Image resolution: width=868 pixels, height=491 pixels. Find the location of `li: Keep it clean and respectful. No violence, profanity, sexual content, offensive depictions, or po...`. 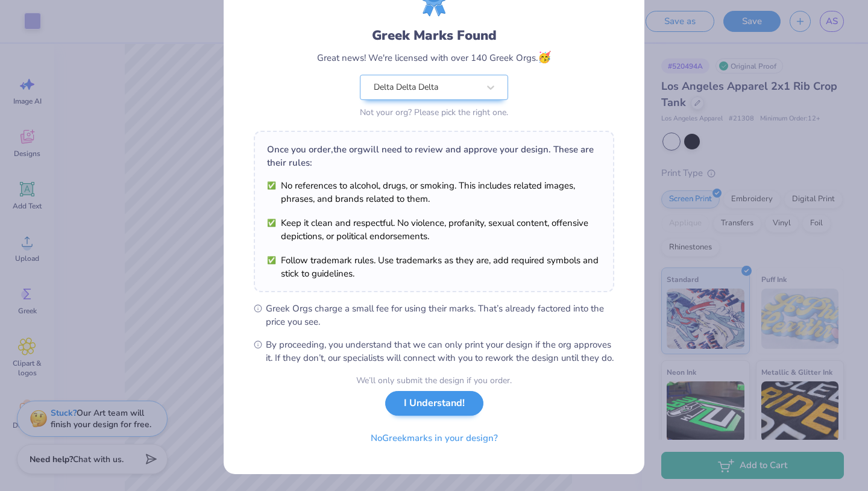

li: Keep it clean and respectful. No violence, profanity, sexual content, offensive depictions, or po... is located at coordinates (434, 230).